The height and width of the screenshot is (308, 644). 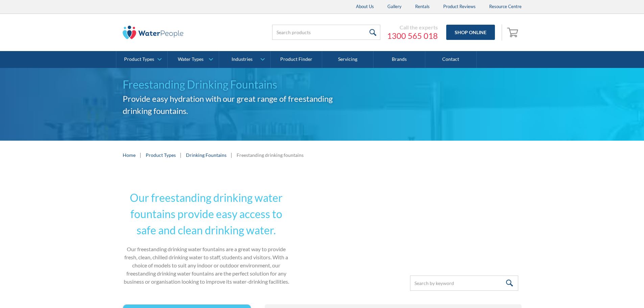 What do you see at coordinates (206, 155) in the screenshot?
I see `a: Drinking Fountains` at bounding box center [206, 155].